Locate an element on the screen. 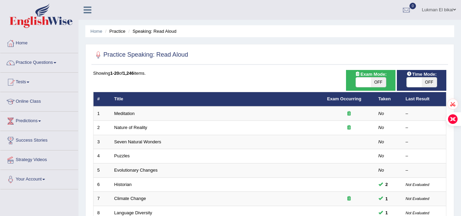 The width and height of the screenshot is (461, 216). a: Strategy Videos is located at coordinates (39, 159).